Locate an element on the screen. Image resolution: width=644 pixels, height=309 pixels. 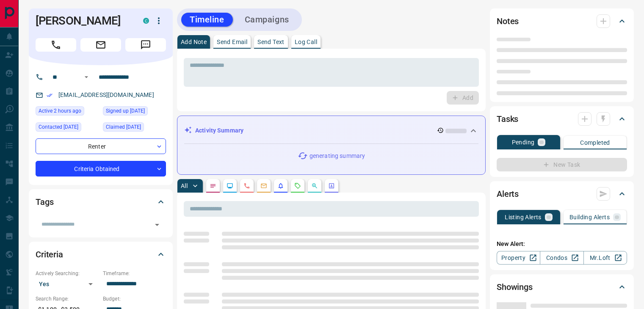
p: All is located at coordinates (184, 186).